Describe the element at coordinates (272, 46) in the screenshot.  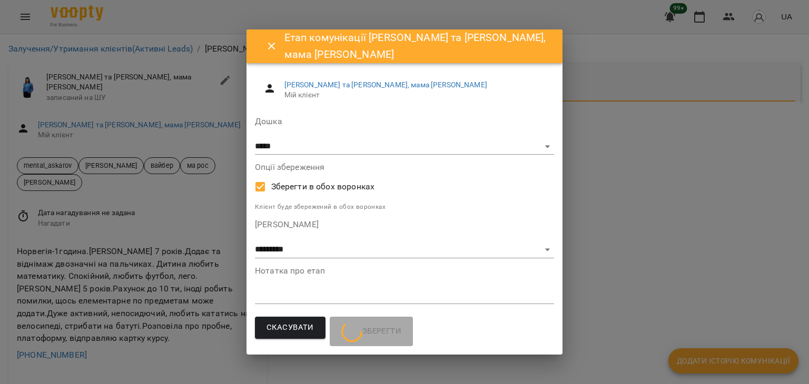
I see `button: Close` at that location.